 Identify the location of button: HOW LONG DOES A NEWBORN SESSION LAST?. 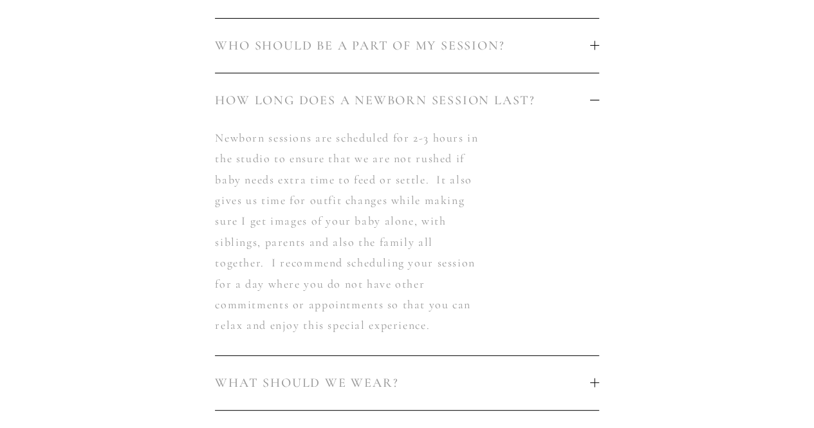
(407, 100).